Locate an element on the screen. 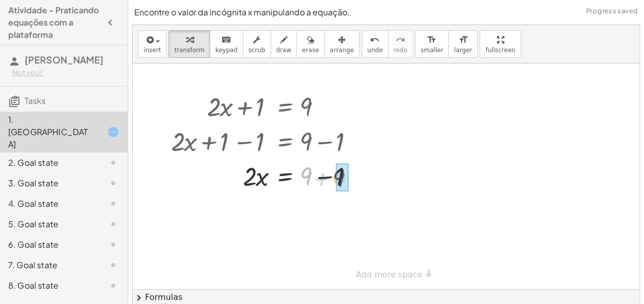 The width and height of the screenshot is (644, 304). span: erase is located at coordinates (310, 50).